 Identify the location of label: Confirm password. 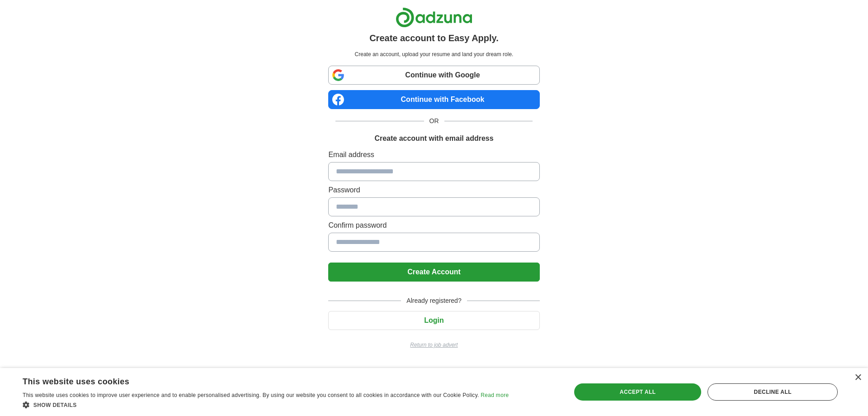
(433, 225).